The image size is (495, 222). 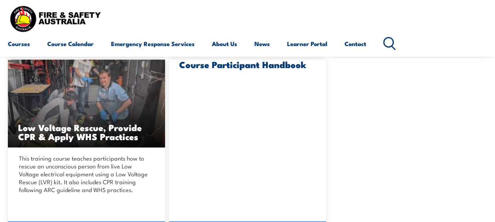 What do you see at coordinates (86, 103) in the screenshot?
I see `img: Low Voltage Rescue, Provide CPR & Apply WHS Practices TRAINING` at bounding box center [86, 103].